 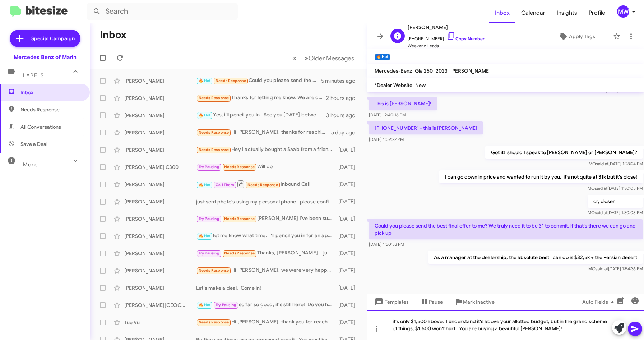 What do you see at coordinates (33, 75) in the screenshot?
I see `span: Labels` at bounding box center [33, 75].